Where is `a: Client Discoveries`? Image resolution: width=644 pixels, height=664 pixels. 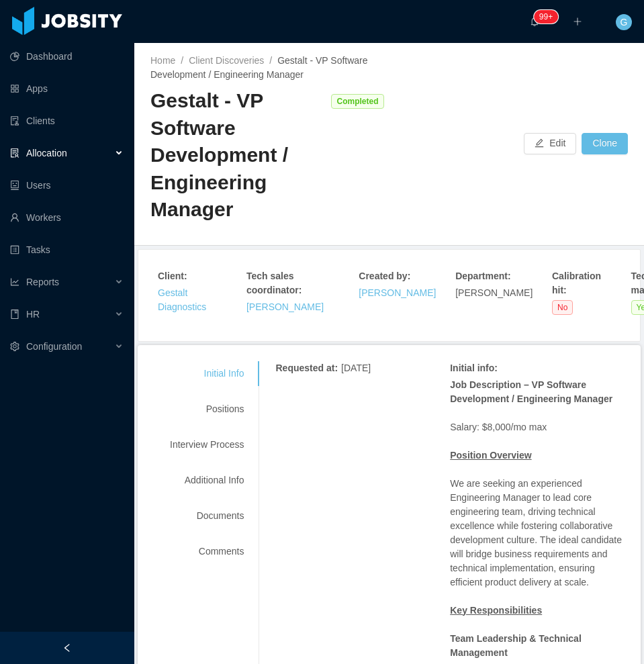 a: Client Discoveries is located at coordinates (226, 61).